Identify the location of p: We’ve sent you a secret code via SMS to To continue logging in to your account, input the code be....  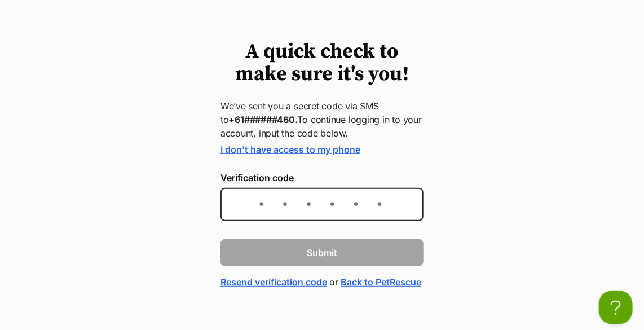
(322, 119).